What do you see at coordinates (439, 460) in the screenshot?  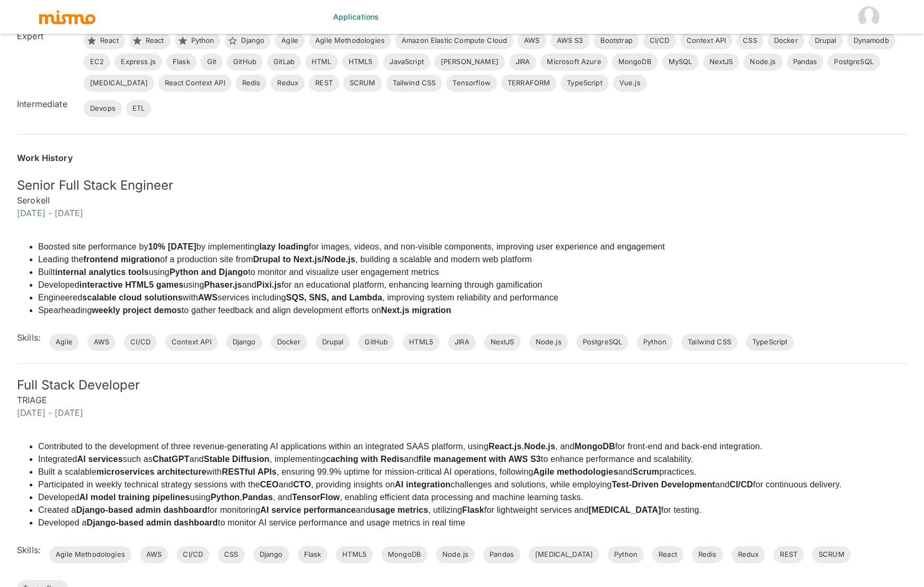 I see `li: Integrated such as and , implementing and to enhance performance and scalability.` at bounding box center [439, 460].